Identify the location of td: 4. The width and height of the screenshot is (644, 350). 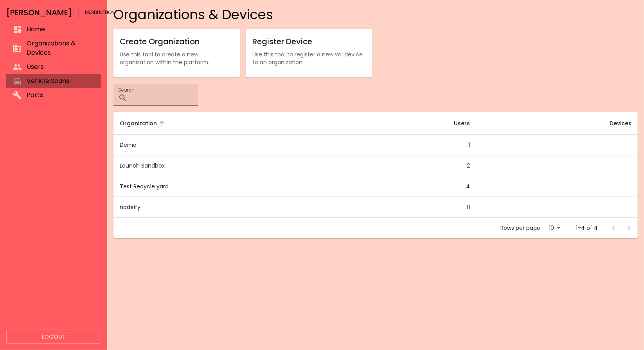
(406, 186).